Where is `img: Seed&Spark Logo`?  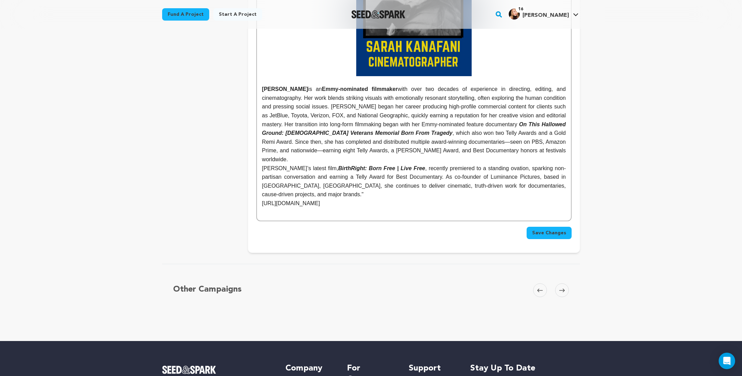 img: Seed&Spark Logo is located at coordinates (189, 370).